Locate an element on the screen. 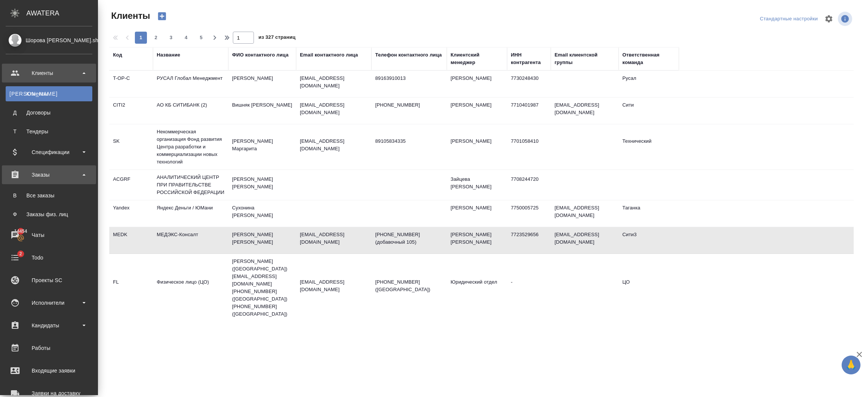 The image size is (868, 397). div: Договоры is located at coordinates (49, 112).